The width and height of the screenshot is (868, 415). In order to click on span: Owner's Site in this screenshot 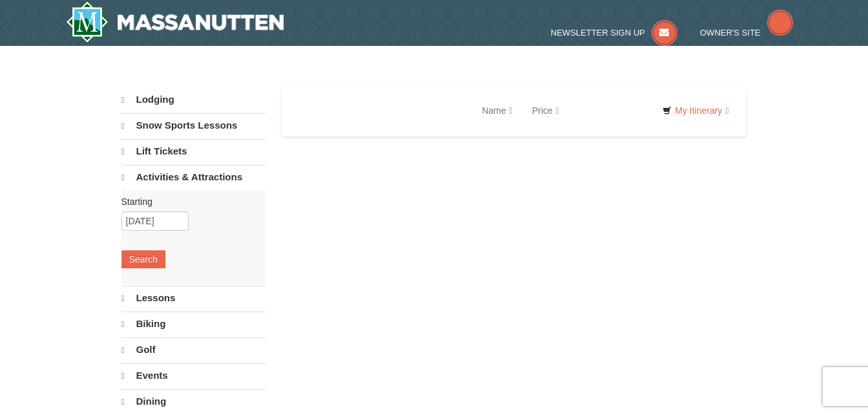, I will do `click(730, 33)`.